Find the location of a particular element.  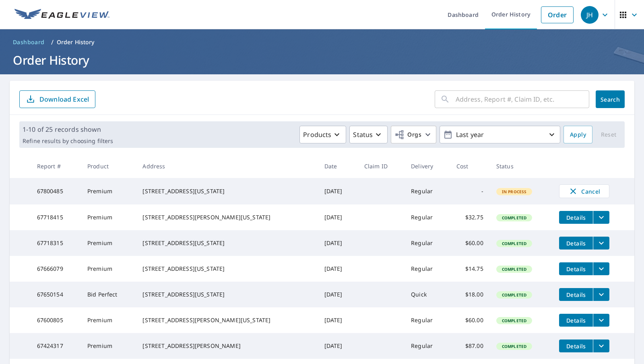

p: Last year is located at coordinates (500, 135).